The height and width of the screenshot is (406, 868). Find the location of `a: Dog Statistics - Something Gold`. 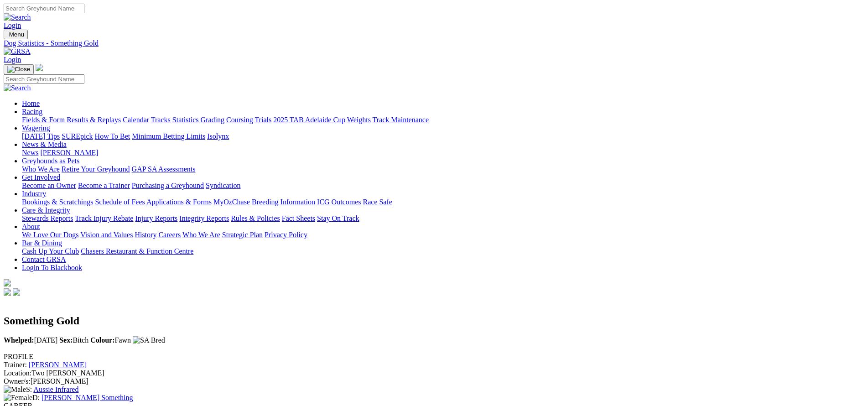

a: Dog Statistics - Something Gold is located at coordinates (434, 43).